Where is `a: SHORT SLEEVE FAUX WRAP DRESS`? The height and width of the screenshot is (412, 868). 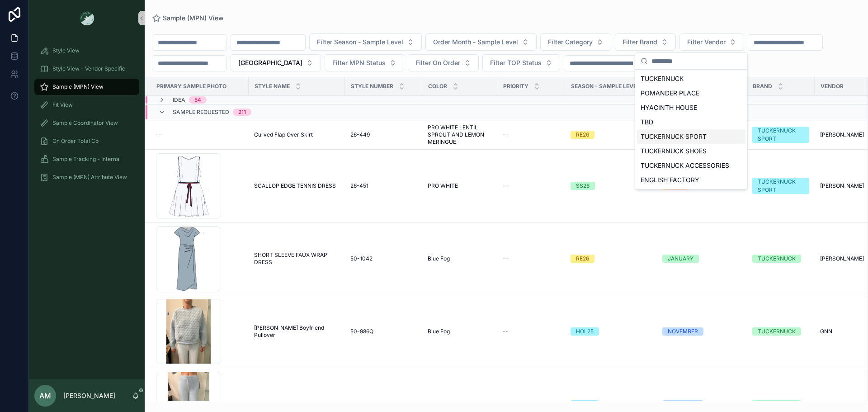
a: SHORT SLEEVE FAUX WRAP DRESS is located at coordinates (296, 259).